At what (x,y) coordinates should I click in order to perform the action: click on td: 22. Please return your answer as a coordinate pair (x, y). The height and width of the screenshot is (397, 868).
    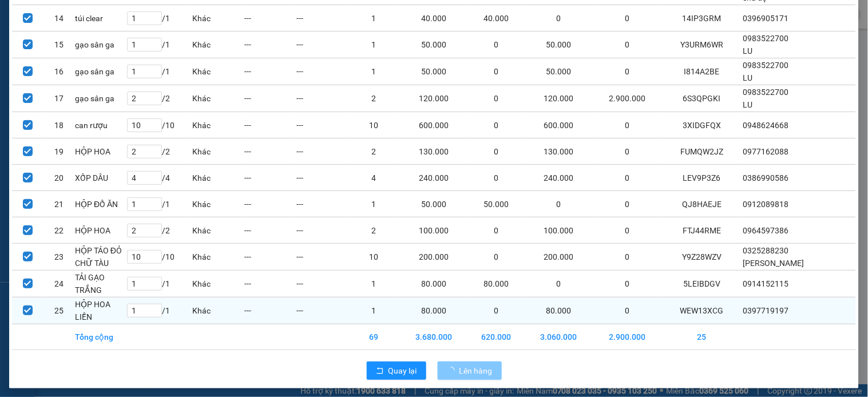
    Looking at the image, I should click on (59, 231).